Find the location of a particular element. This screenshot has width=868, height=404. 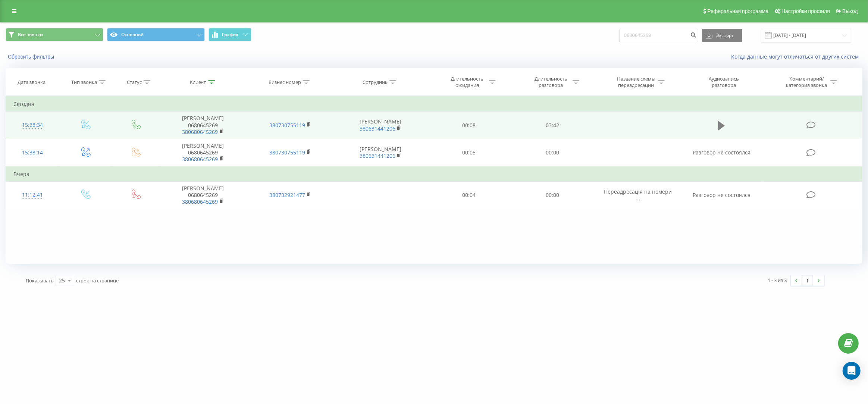

td: 00:05 is located at coordinates (469, 152).